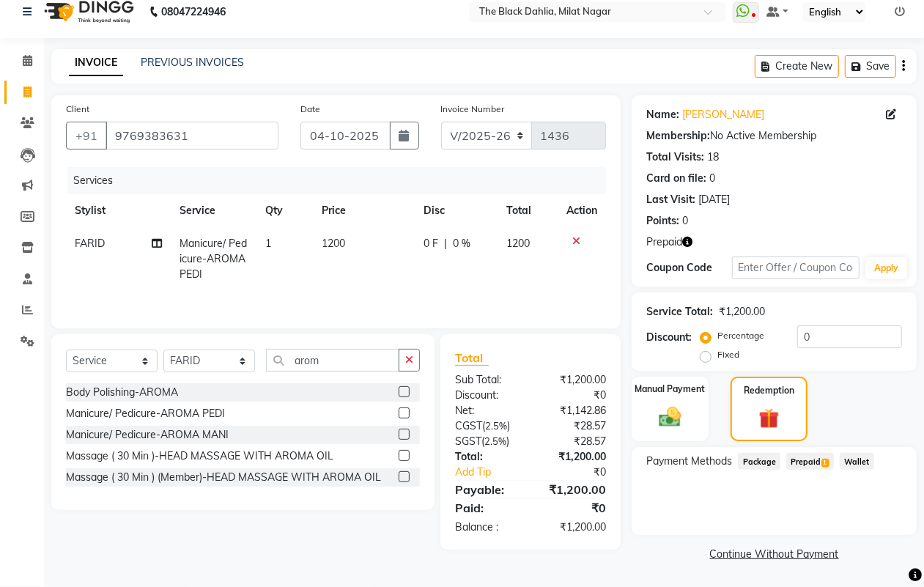  Describe the element at coordinates (146, 413) in the screenshot. I see `div: Manicure/ Pedicure-AROMA PEDI` at that location.